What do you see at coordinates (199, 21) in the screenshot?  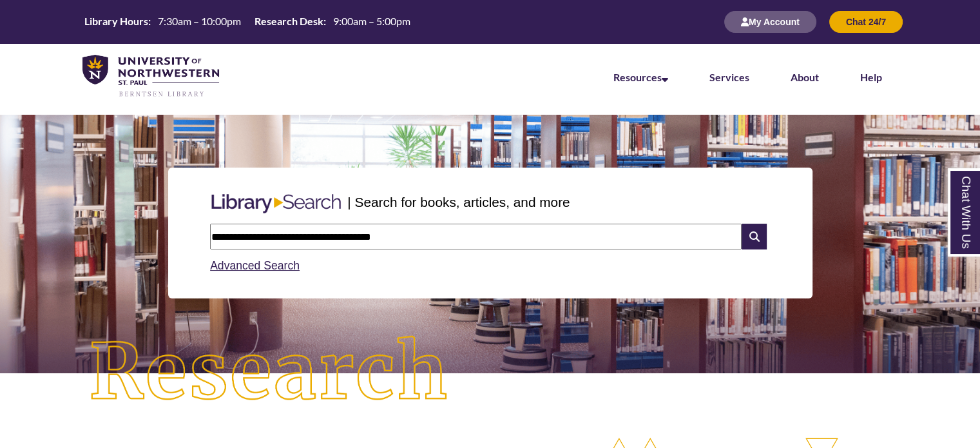 I see `span: 7:30am – 10:00pm` at bounding box center [199, 21].